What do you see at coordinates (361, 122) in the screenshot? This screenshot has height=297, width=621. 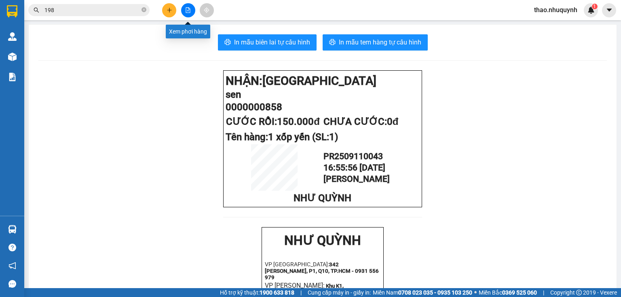 I see `span: CHƯA CƯỚC:` at bounding box center [361, 122].